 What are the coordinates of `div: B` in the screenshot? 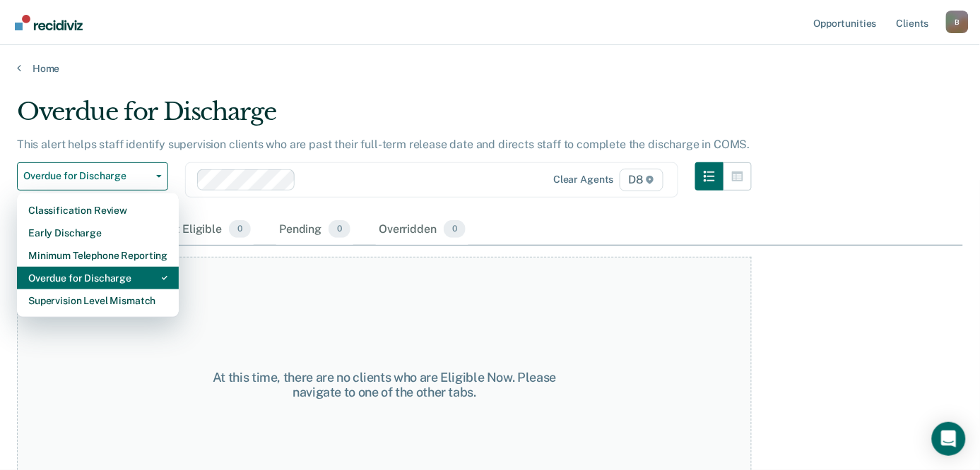 It's located at (957, 22).